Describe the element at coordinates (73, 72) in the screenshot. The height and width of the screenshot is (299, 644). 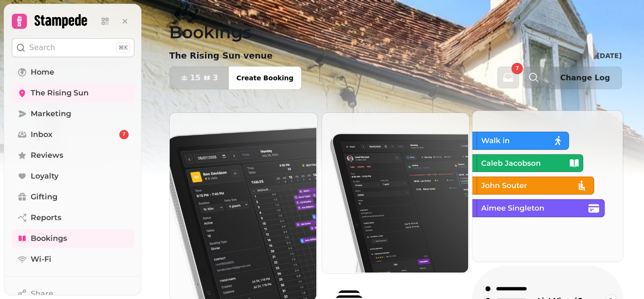
I see `a: Home` at that location.